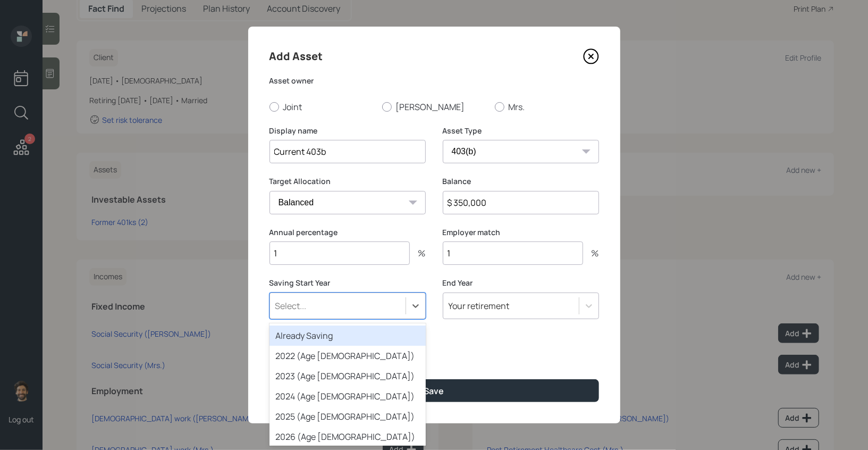  What do you see at coordinates (348, 181) in the screenshot?
I see `label: Target Allocation` at bounding box center [348, 181].